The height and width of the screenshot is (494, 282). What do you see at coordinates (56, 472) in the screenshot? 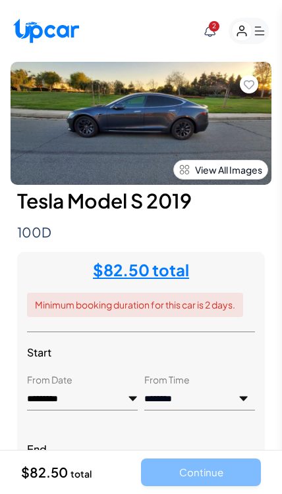
I see `h4: $ 82.50` at bounding box center [56, 472].